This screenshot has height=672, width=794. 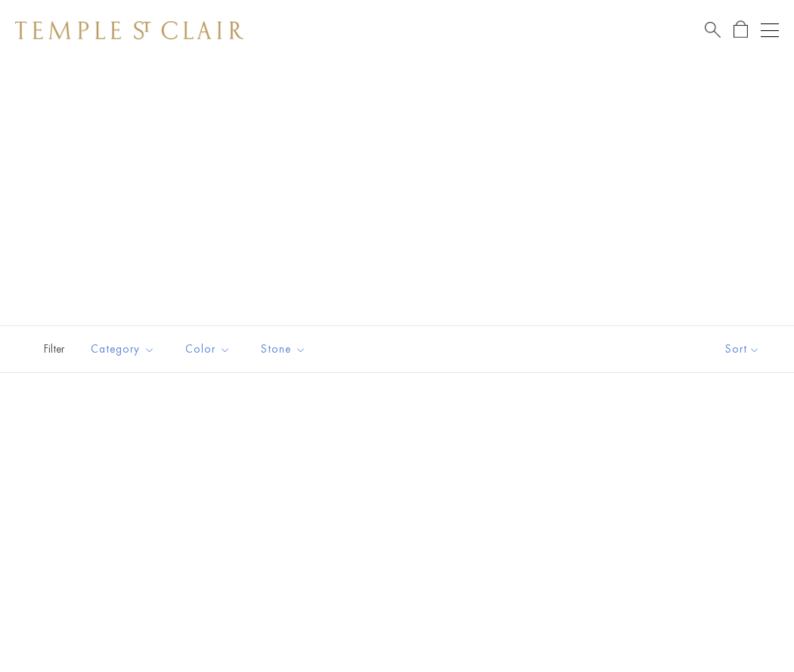 I want to click on span: Category, so click(x=124, y=349).